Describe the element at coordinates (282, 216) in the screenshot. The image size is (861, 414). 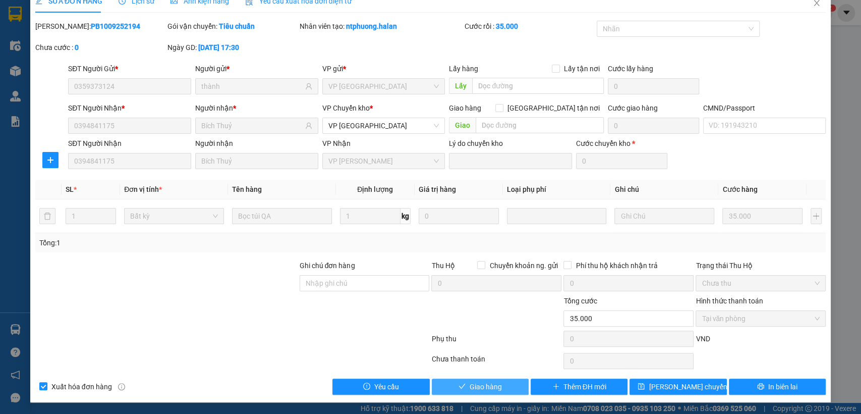
I see `input: VD: Bàn, Ghế` at that location.